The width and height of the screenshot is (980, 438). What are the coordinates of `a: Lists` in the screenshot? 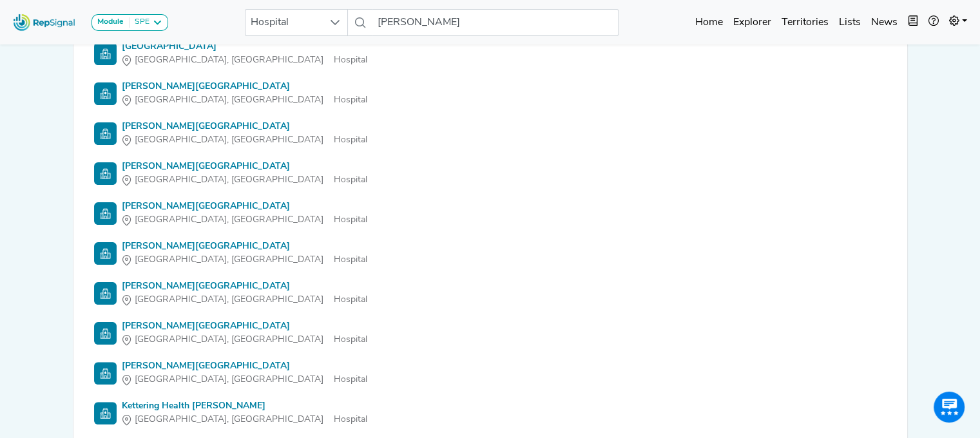 It's located at (850, 23).